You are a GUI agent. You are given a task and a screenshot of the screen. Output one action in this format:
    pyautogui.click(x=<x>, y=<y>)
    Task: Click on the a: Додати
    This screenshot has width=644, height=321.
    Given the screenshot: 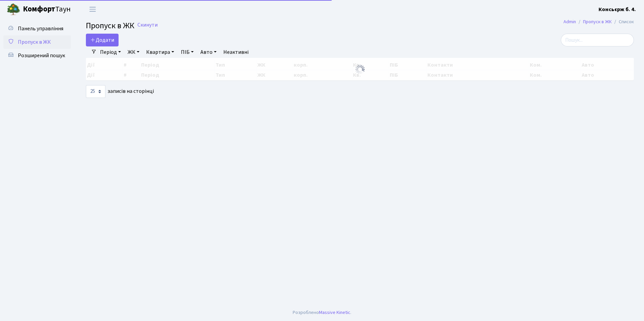 What is the action you would take?
    pyautogui.click(x=102, y=40)
    